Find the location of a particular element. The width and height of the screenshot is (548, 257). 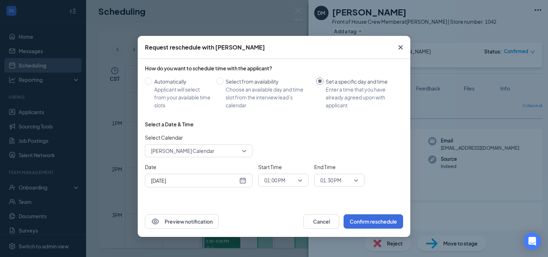

button: Cancel is located at coordinates (321, 221).